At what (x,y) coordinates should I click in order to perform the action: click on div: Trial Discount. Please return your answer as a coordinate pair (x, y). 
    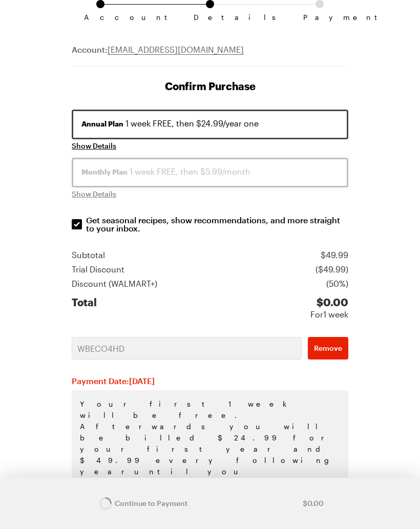
    Looking at the image, I should click on (98, 269).